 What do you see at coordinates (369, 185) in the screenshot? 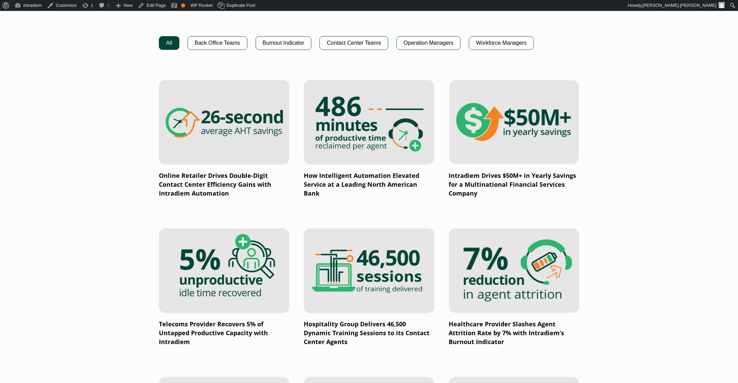
I see `p: How Intelligent Automation Elevated Service at a Leading North American Bank` at bounding box center [369, 185].